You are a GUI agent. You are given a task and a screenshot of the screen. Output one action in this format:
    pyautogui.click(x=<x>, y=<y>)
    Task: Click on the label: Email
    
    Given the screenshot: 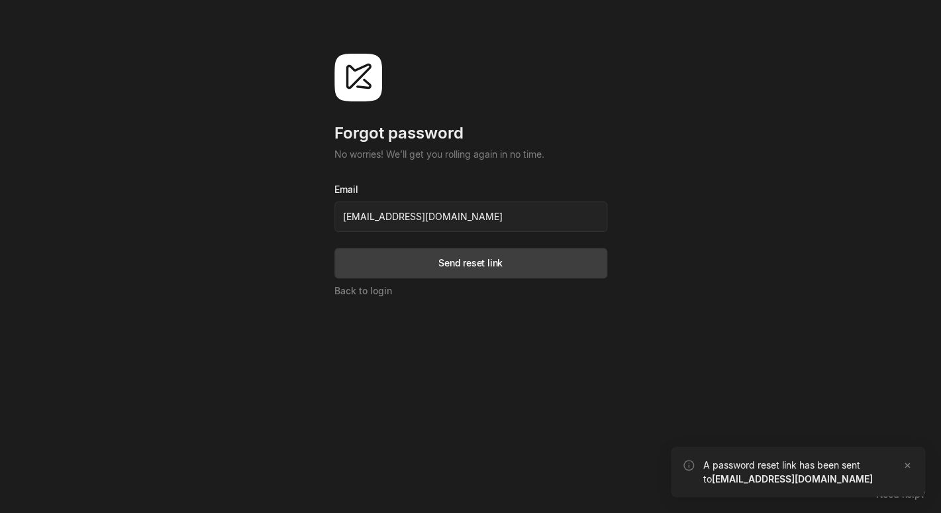 What is the action you would take?
    pyautogui.click(x=471, y=189)
    